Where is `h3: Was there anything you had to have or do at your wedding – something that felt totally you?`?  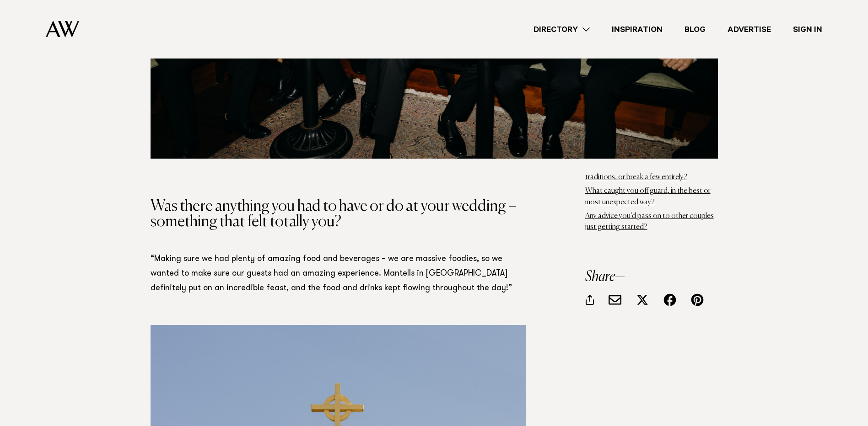
h3: Was there anything you had to have or do at your wedding – something that felt totally you? is located at coordinates (338, 214).